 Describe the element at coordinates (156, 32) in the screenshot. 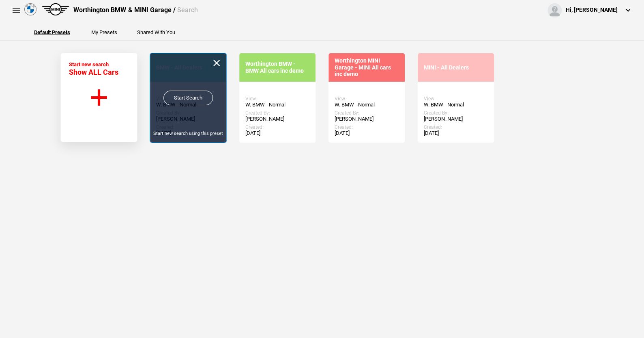

I see `button: Shared With You` at that location.